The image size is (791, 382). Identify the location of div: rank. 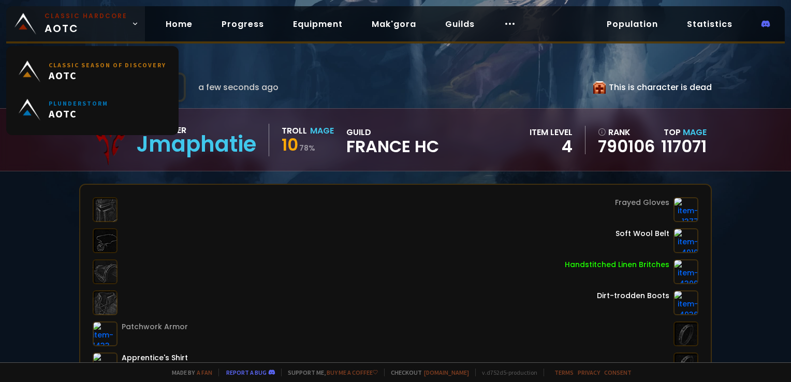
(626, 132).